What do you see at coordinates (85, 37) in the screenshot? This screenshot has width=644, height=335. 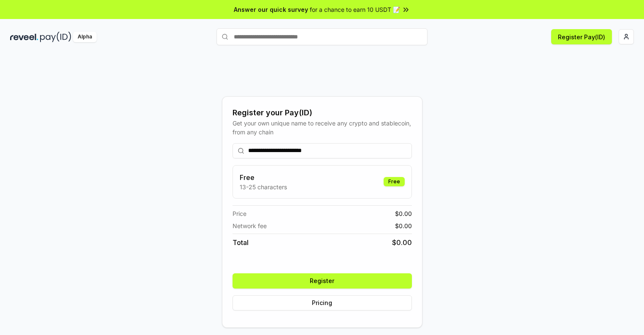 I see `div: Alpha` at bounding box center [85, 37].